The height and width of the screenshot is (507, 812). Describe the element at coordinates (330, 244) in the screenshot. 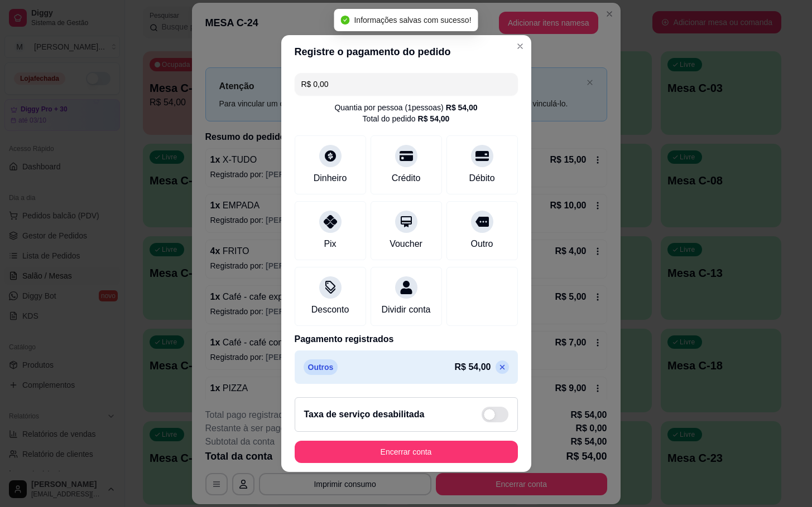

I see `div: Pix` at that location.